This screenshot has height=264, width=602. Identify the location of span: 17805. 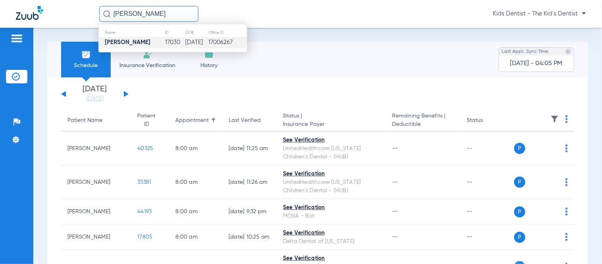
(145, 237).